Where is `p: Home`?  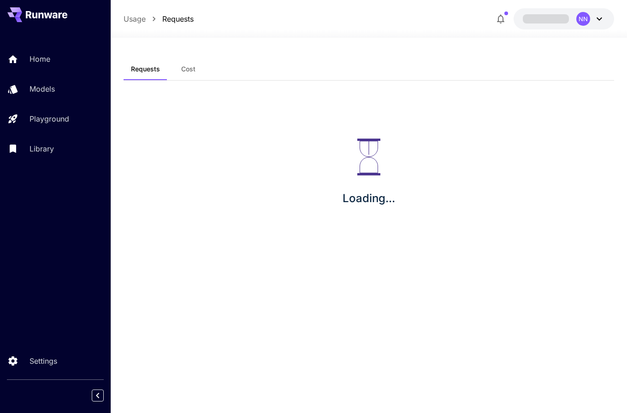
p: Home is located at coordinates (40, 59).